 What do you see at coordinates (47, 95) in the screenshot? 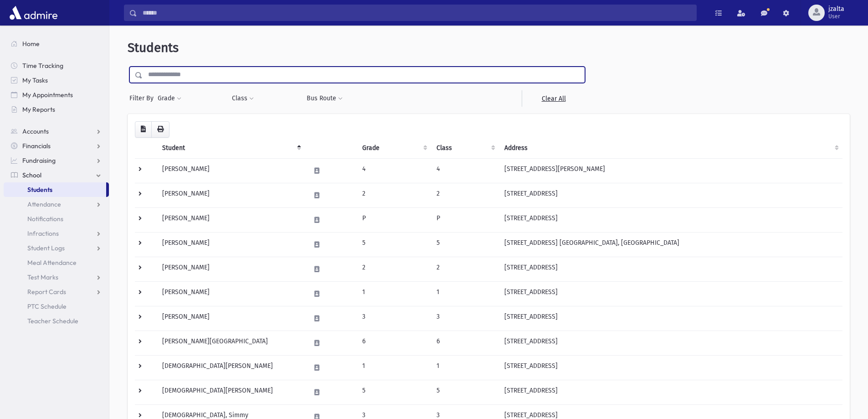
I see `span: My Appointments` at bounding box center [47, 95].